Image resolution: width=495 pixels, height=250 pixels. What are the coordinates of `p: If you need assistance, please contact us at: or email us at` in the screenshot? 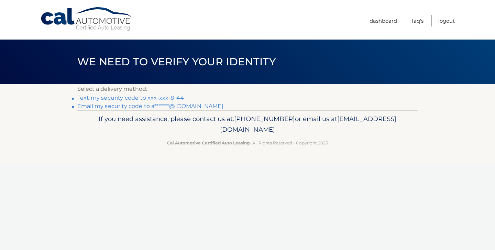 It's located at (248, 124).